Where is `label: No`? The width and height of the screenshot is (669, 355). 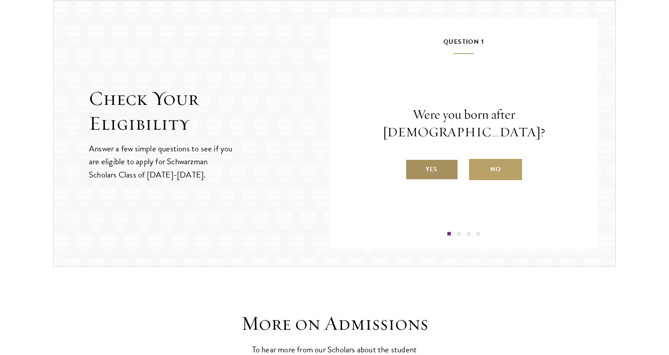 label: No is located at coordinates (495, 169).